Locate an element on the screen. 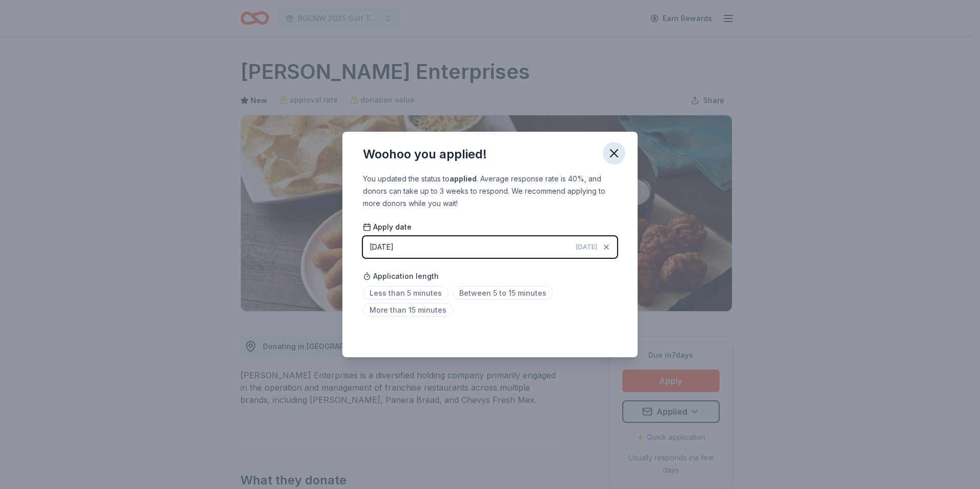  span: Less than 5 minutes is located at coordinates (405, 293).